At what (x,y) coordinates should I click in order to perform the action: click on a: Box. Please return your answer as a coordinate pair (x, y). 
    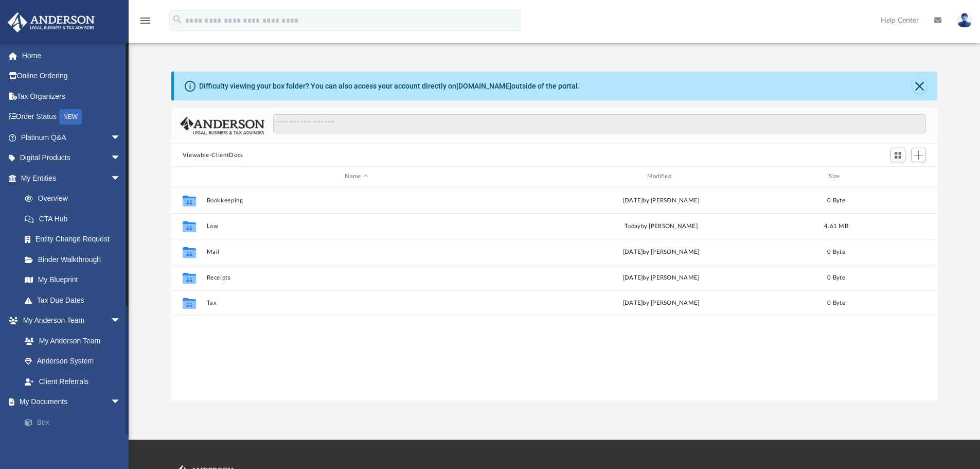
    Looking at the image, I should click on (75, 422).